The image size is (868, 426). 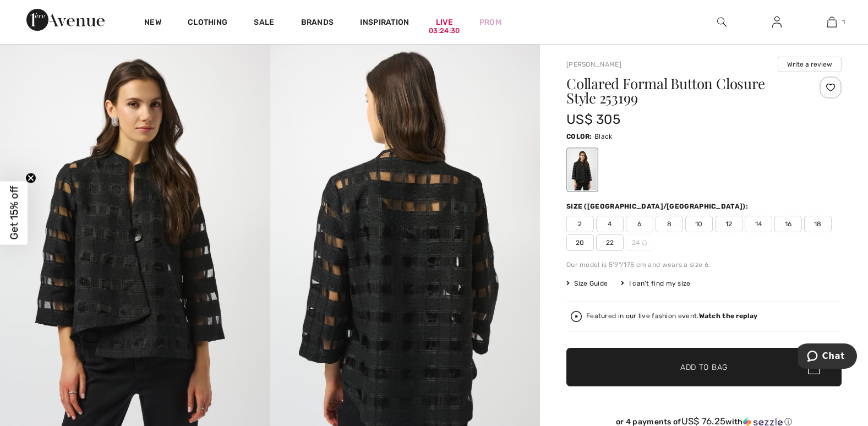 What do you see at coordinates (603, 136) in the screenshot?
I see `span: Black` at bounding box center [603, 136].